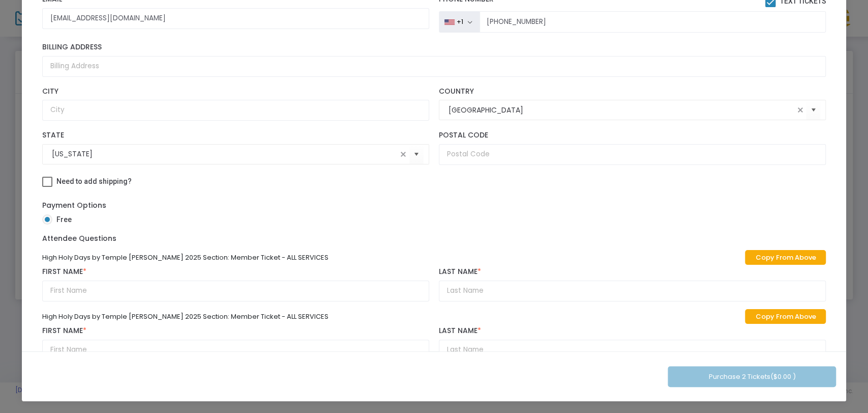 The width and height of the screenshot is (868, 413). I want to click on label: Billing Address, so click(434, 48).